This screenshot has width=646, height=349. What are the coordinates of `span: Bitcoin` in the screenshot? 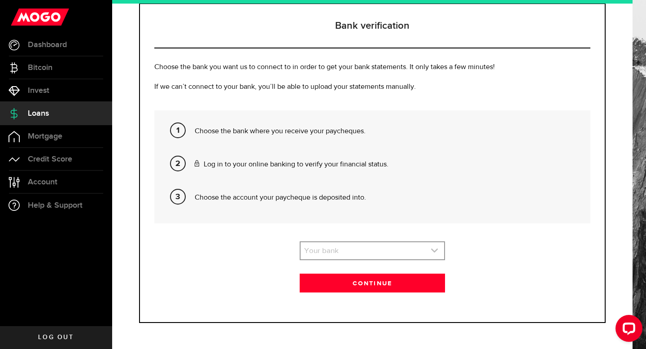 It's located at (40, 68).